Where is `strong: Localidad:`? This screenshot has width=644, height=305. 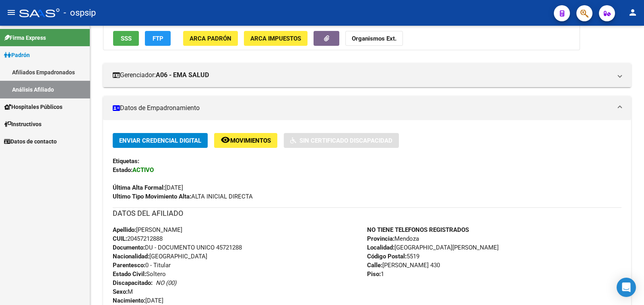
strong: Localidad: is located at coordinates (380, 248).